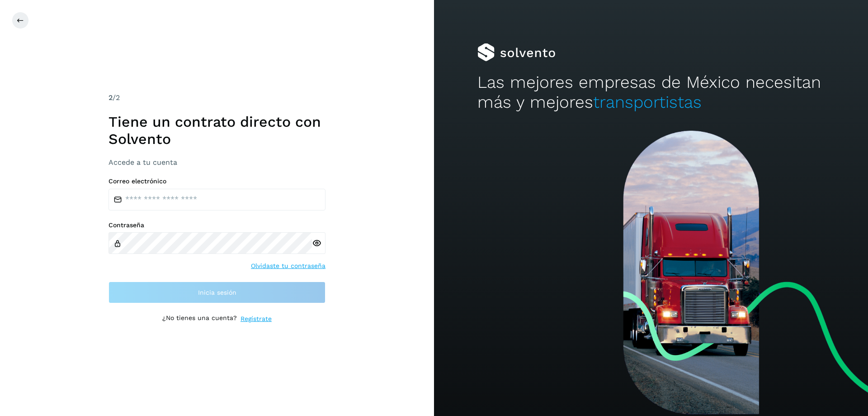  I want to click on h3: Accede a tu cuenta, so click(217, 162).